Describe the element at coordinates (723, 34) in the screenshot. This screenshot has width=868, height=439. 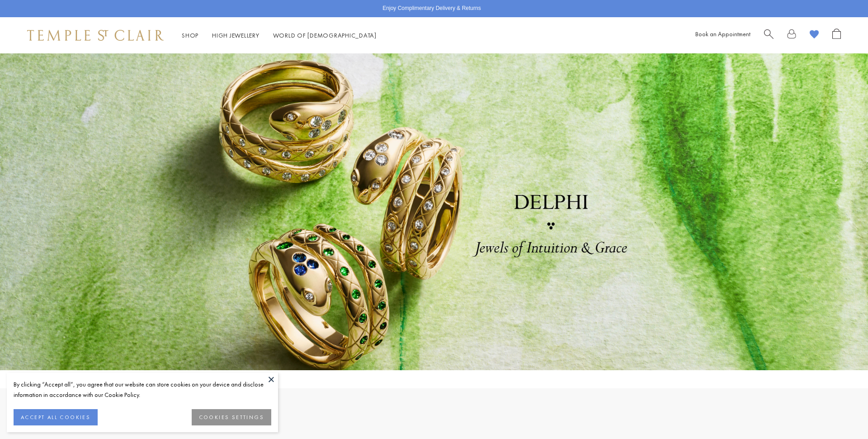
I see `a: Book an Appointment` at that location.